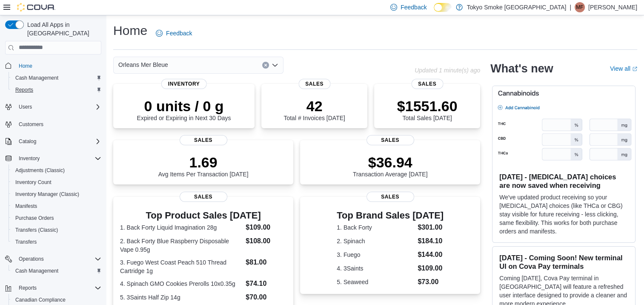 Image resolution: width=644 pixels, height=305 pixels. What do you see at coordinates (56, 242) in the screenshot?
I see `span: Transfers` at bounding box center [56, 242].